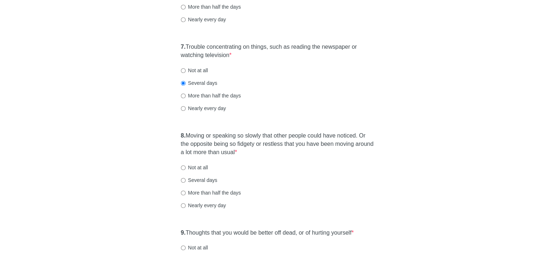 The image size is (555, 257). Describe the element at coordinates (183, 47) in the screenshot. I see `strong: 7.` at that location.